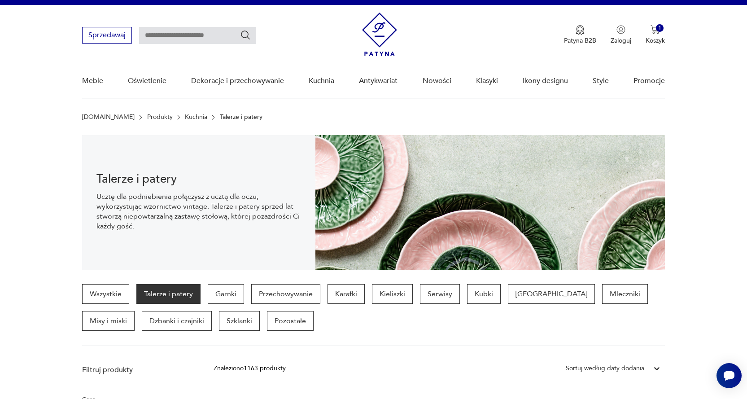 The height and width of the screenshot is (399, 747). I want to click on h1: Talerze i patery, so click(198, 179).